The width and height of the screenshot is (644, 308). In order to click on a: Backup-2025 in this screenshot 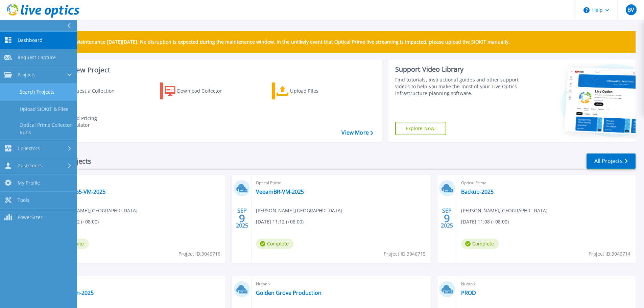, I will do `click(477, 191)`.